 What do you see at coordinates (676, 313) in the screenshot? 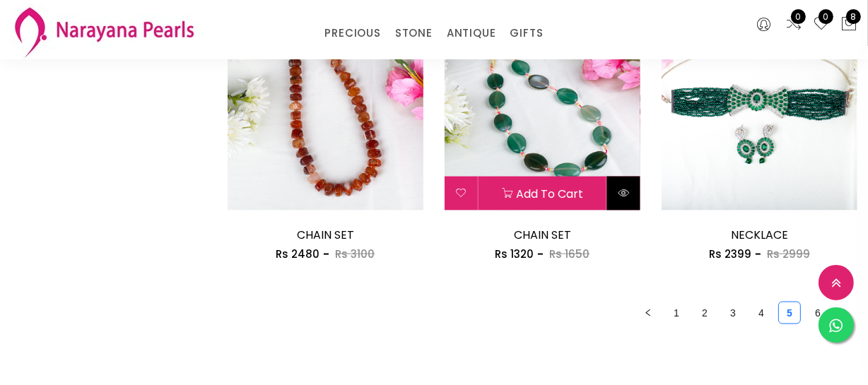
I see `a: 1` at bounding box center [676, 313].